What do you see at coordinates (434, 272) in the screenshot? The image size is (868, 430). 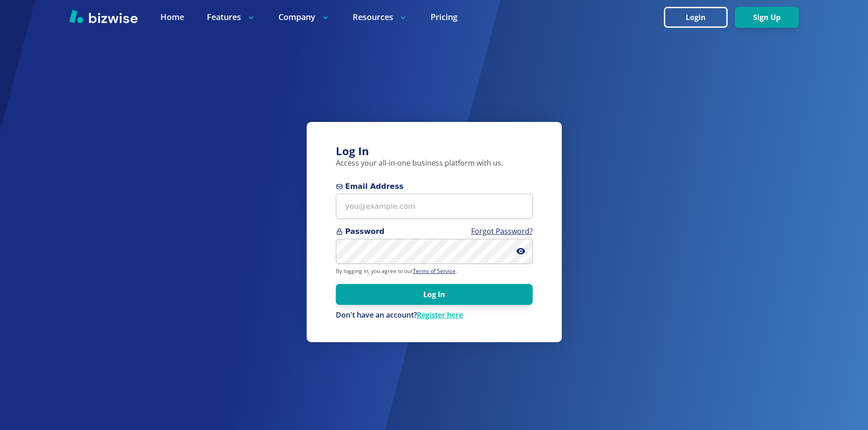 I see `p: By logging in, you agree to our .` at bounding box center [434, 272].